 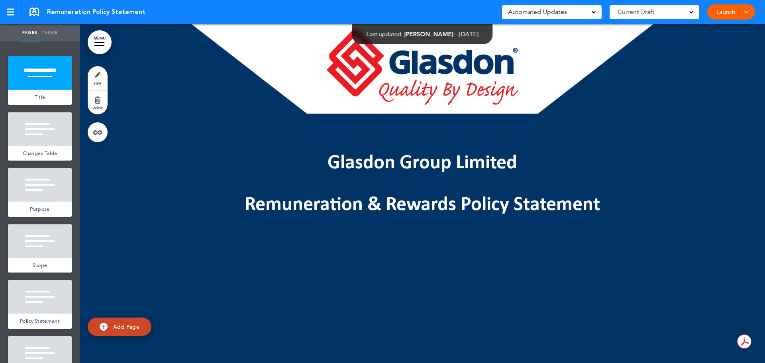 What do you see at coordinates (422, 163) in the screenshot?
I see `span: Glasdon Group Limited` at bounding box center [422, 163].